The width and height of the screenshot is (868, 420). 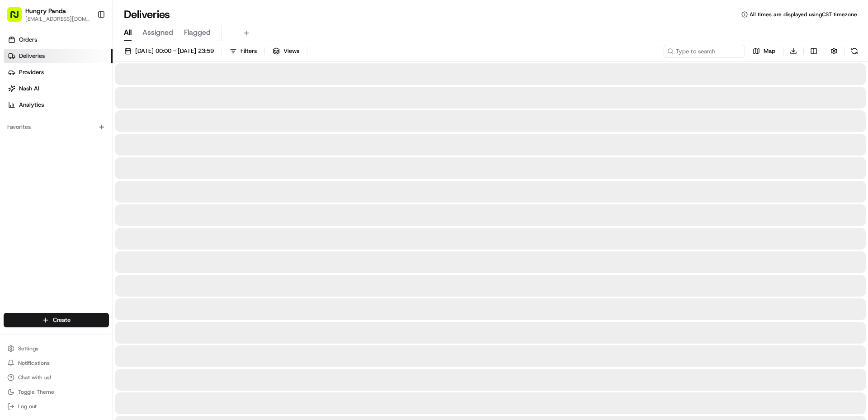 What do you see at coordinates (56, 407) in the screenshot?
I see `button: Log out` at bounding box center [56, 407].